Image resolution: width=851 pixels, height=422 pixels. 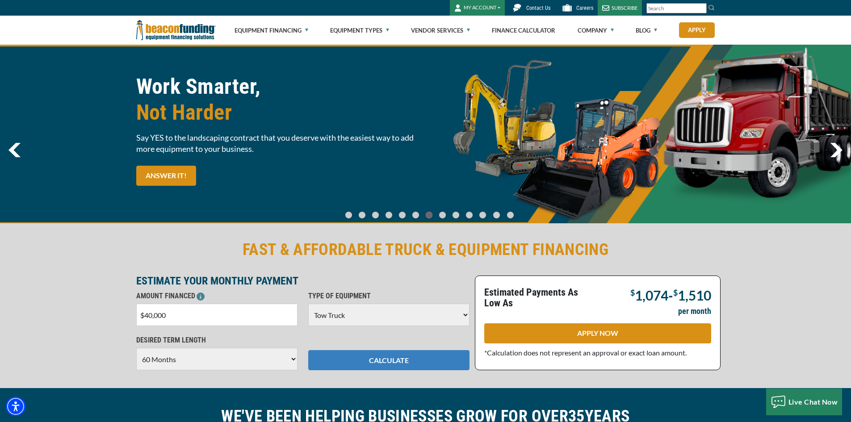 What do you see at coordinates (836, 150) in the screenshot?
I see `a: next` at bounding box center [836, 150].